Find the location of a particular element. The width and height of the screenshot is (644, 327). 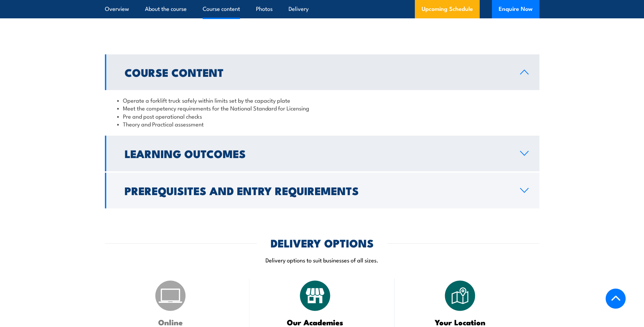

h2: DELIVERY OPTIONS is located at coordinates (322, 243).